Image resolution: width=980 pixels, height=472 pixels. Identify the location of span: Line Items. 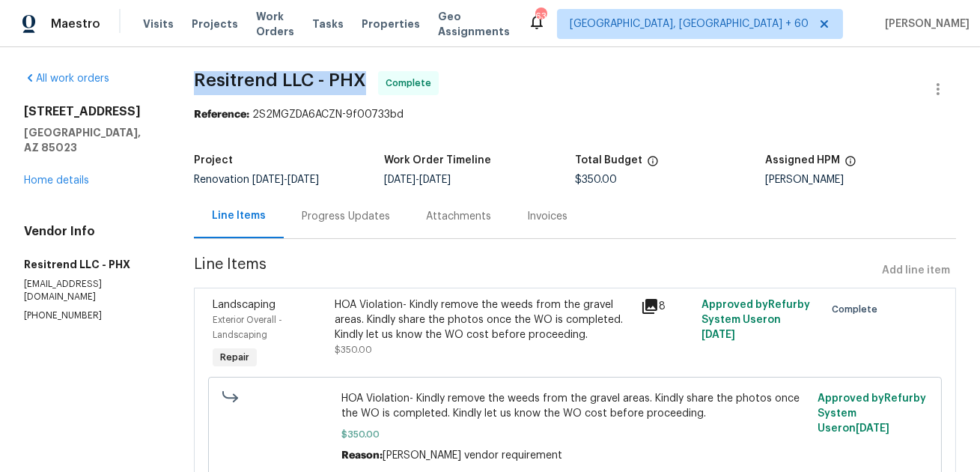
(534, 270).